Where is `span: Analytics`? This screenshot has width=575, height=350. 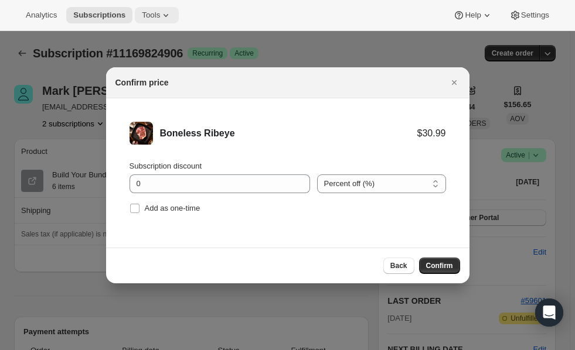
span: Analytics is located at coordinates (41, 15).